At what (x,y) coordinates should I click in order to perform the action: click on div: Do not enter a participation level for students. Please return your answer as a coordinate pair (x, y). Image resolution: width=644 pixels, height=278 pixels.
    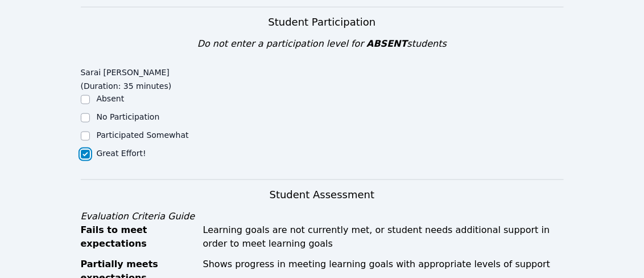
    Looking at the image, I should click on (322, 44).